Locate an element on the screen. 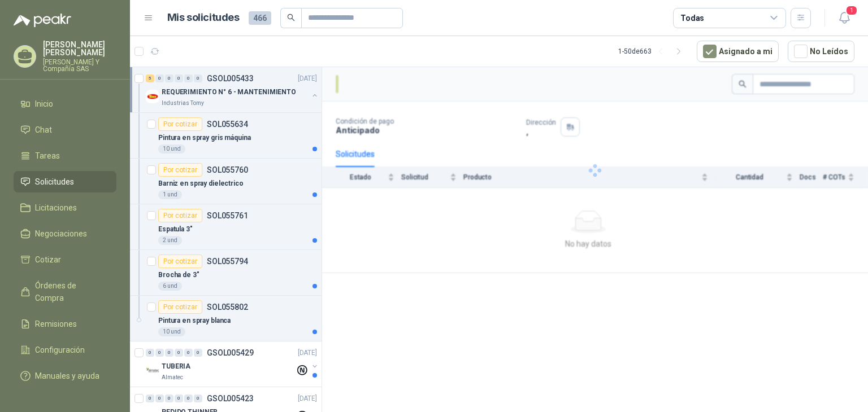 This screenshot has width=868, height=412. p: SOL055760 is located at coordinates (227, 170).